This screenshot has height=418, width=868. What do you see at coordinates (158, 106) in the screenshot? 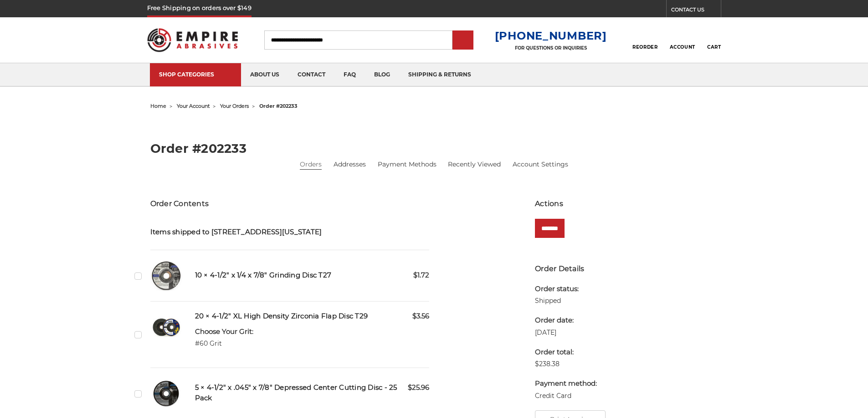
I see `a: home` at bounding box center [158, 106].